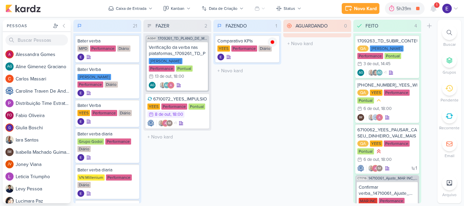  What do you see at coordinates (449, 72) in the screenshot?
I see `p: Grupos` at bounding box center [449, 72].